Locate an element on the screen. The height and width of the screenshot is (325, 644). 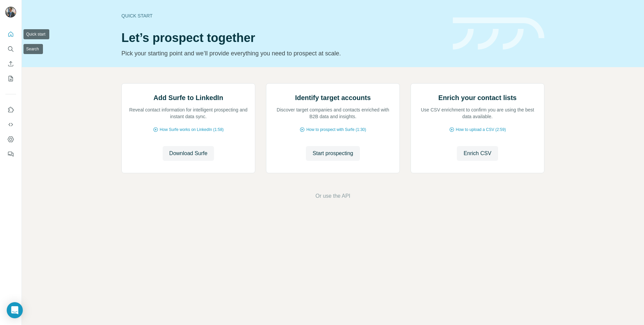
button: Quick start is located at coordinates (11, 34).